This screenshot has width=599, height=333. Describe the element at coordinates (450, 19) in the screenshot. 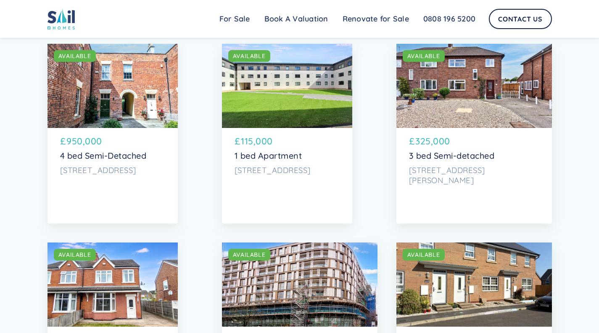

I see `a: 0808 196 5200` at that location.